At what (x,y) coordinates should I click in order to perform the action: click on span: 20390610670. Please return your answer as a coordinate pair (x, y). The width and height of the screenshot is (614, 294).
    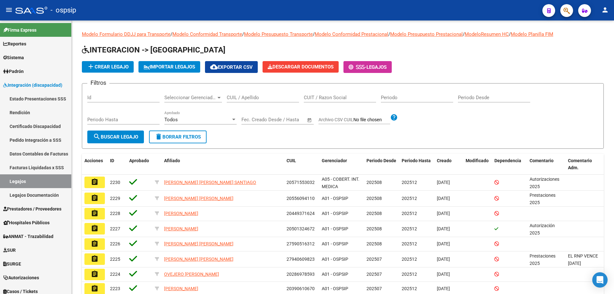
    Looking at the image, I should click on (301, 288).